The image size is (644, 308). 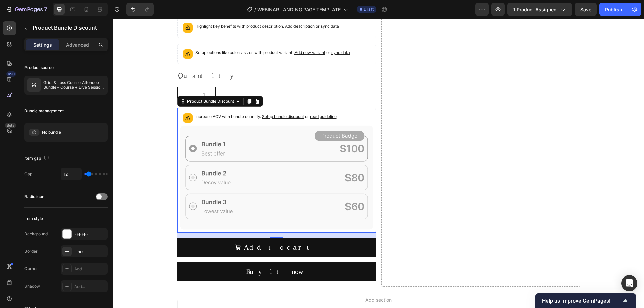 I want to click on div: Border, so click(x=31, y=251).